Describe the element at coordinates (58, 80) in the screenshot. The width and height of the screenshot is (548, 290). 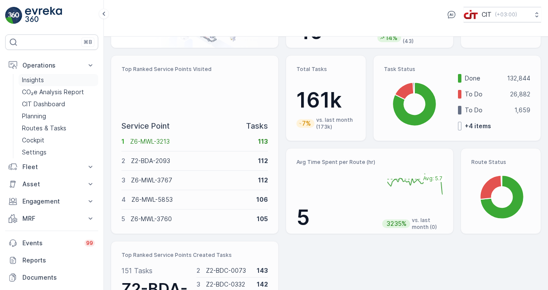
I see `a: Insights` at that location.